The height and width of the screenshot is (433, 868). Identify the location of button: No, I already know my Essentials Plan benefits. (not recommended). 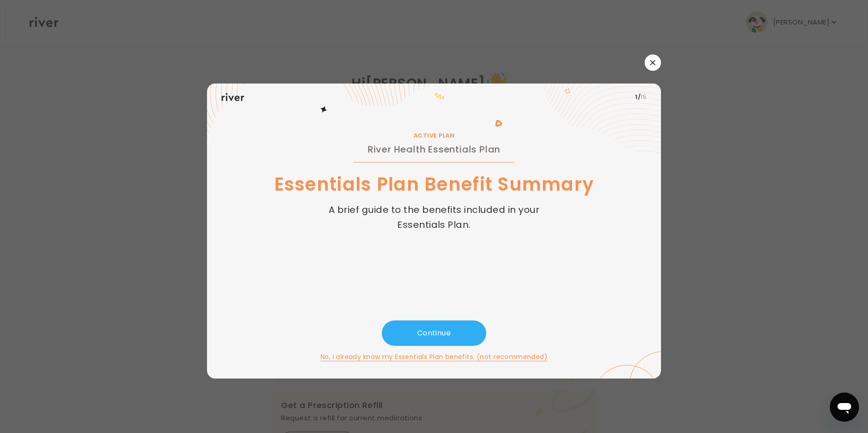
(434, 357).